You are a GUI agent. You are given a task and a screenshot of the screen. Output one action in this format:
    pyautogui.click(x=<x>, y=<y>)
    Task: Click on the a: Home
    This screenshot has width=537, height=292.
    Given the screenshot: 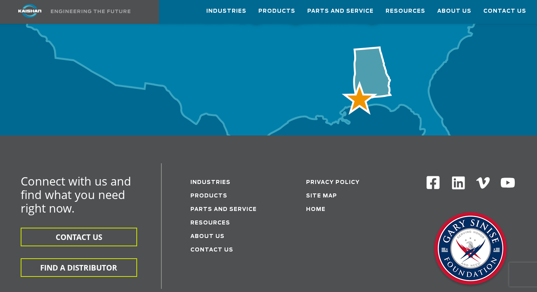 What is the action you would take?
    pyautogui.click(x=316, y=210)
    